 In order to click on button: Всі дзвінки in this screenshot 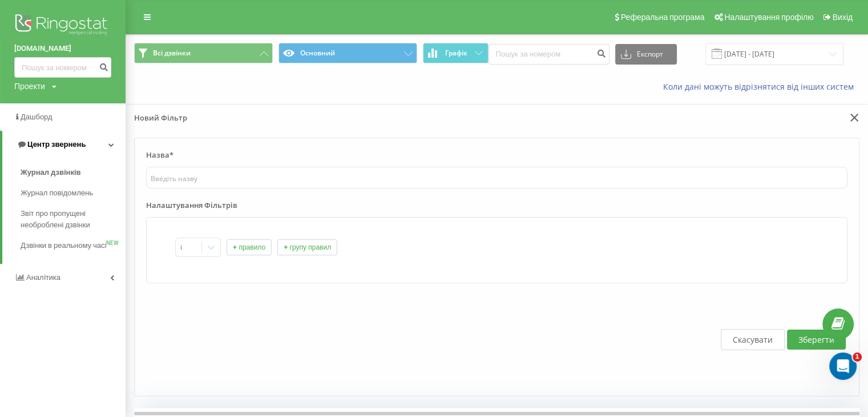, I will do `click(203, 53)`.